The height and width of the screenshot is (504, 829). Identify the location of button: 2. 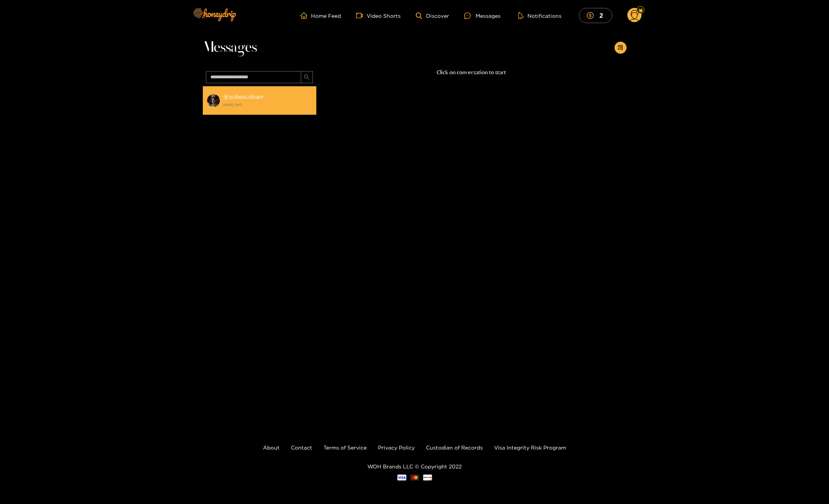
(596, 15).